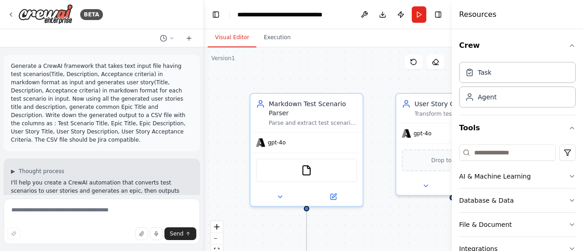 Image resolution: width=583 pixels, height=251 pixels. I want to click on button: AI & Machine Learning, so click(518, 176).